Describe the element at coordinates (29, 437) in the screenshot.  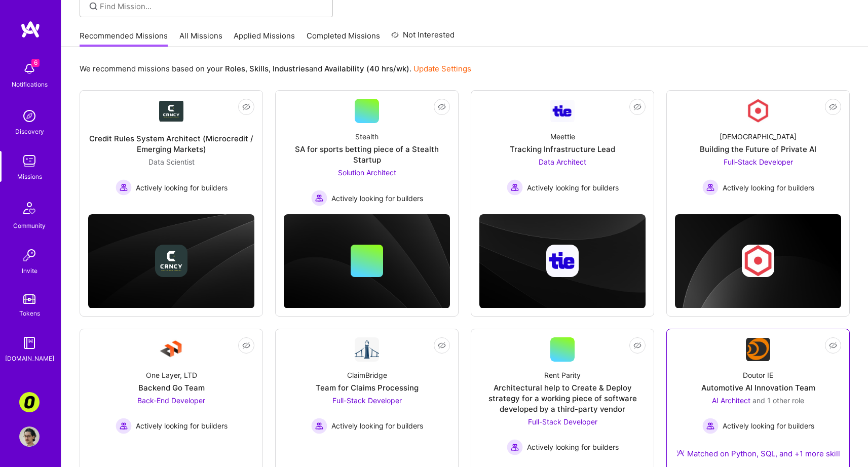
I see `img: User Avatar` at that location.